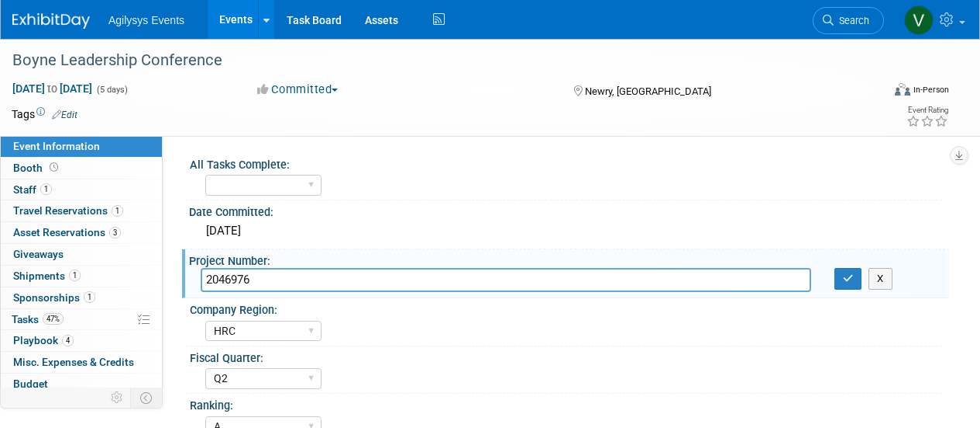 The width and height of the screenshot is (980, 428). Describe the element at coordinates (81, 276) in the screenshot. I see `a: Shipments1` at that location.